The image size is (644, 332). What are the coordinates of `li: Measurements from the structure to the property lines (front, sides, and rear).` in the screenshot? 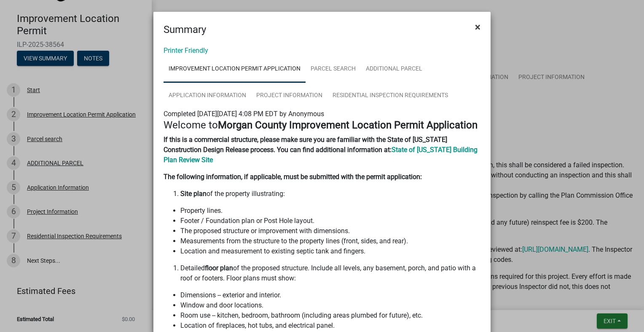 It's located at (330, 241).